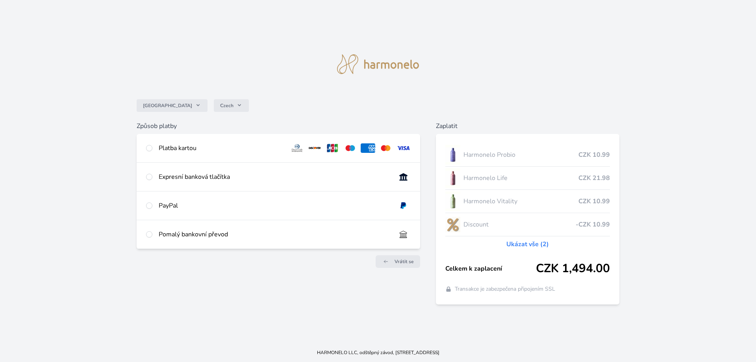  What do you see at coordinates (368, 148) in the screenshot?
I see `img: amex.svg` at bounding box center [368, 148].